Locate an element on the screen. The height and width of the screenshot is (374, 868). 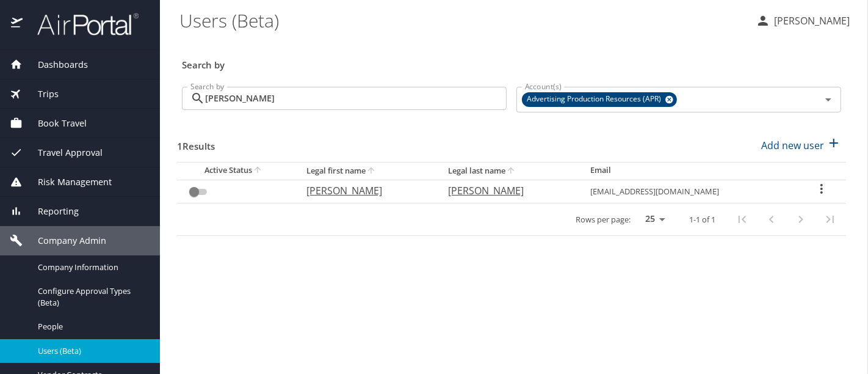
span: Company Information is located at coordinates (92, 267).